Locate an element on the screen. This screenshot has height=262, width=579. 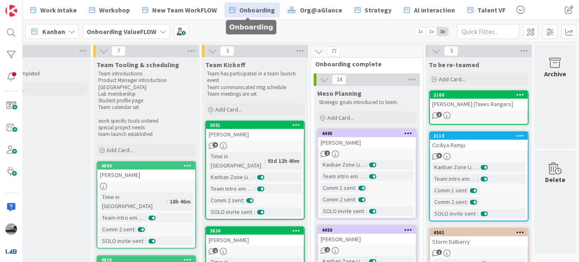
div: 3110Ciciliya Ramju is located at coordinates (479, 142).